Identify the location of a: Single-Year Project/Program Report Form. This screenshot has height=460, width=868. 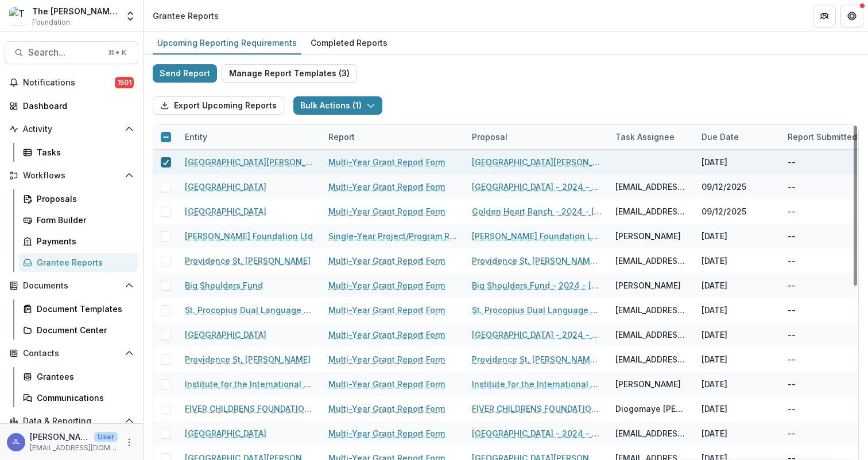
(393, 236).